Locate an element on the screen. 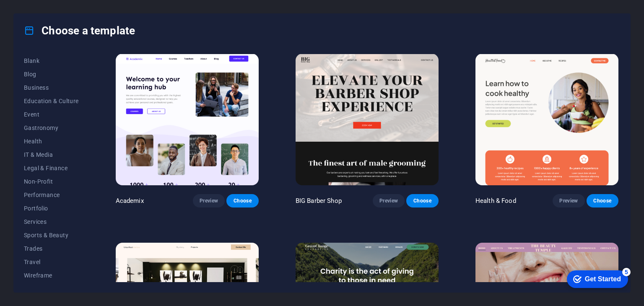 This screenshot has width=644, height=306. button: Education & Culture is located at coordinates (51, 101).